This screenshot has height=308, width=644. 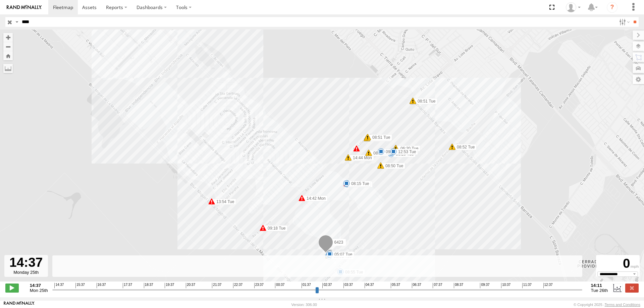 I want to click on label: Close, so click(x=632, y=288).